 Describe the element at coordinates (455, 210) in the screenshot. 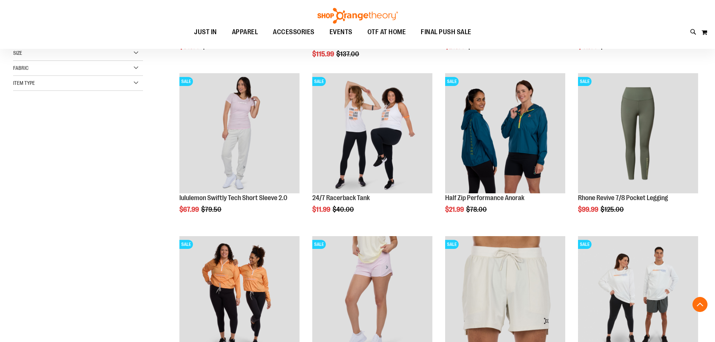

I see `span: $21.99` at that location.